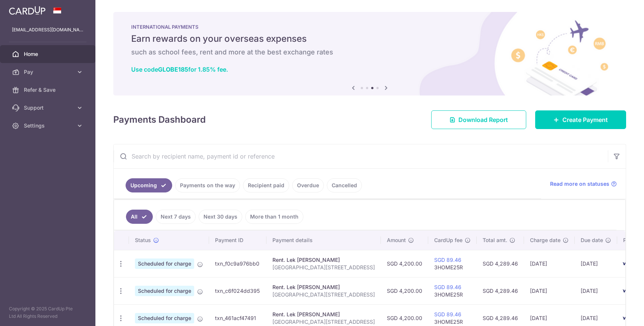 This screenshot has width=644, height=326. What do you see at coordinates (49, 126) in the screenshot?
I see `span: Settings` at bounding box center [49, 126].